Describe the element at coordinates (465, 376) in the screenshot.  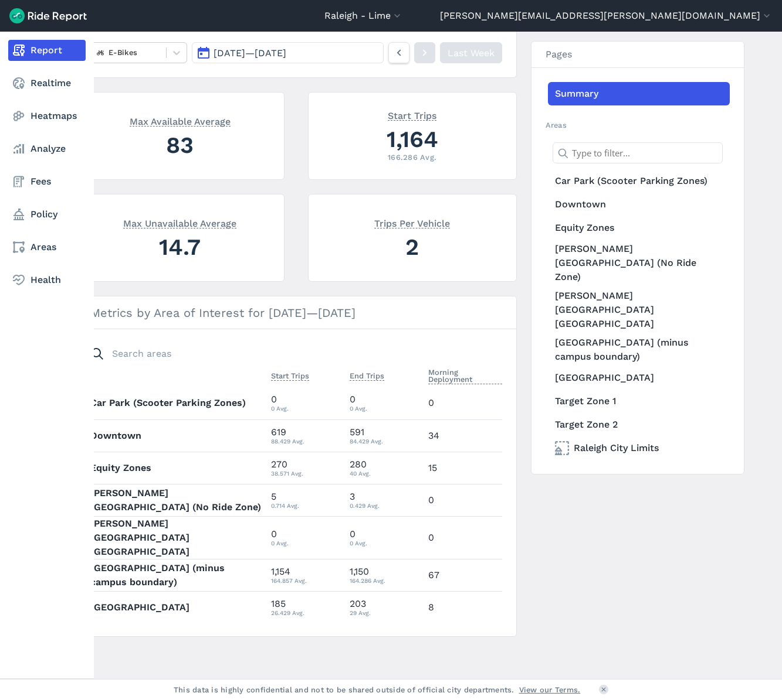
I see `button: Morning Deployment` at that location.